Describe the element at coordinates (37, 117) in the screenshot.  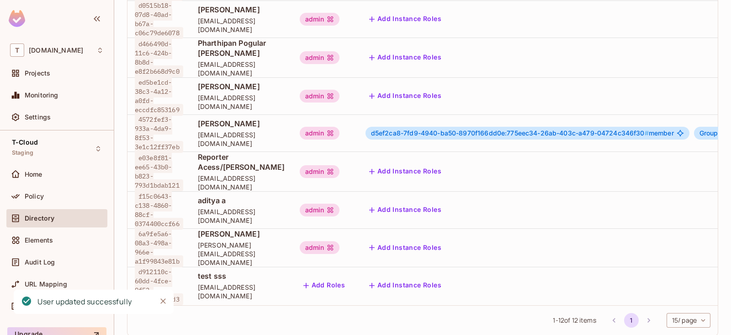
I see `span: Settings` at that location.